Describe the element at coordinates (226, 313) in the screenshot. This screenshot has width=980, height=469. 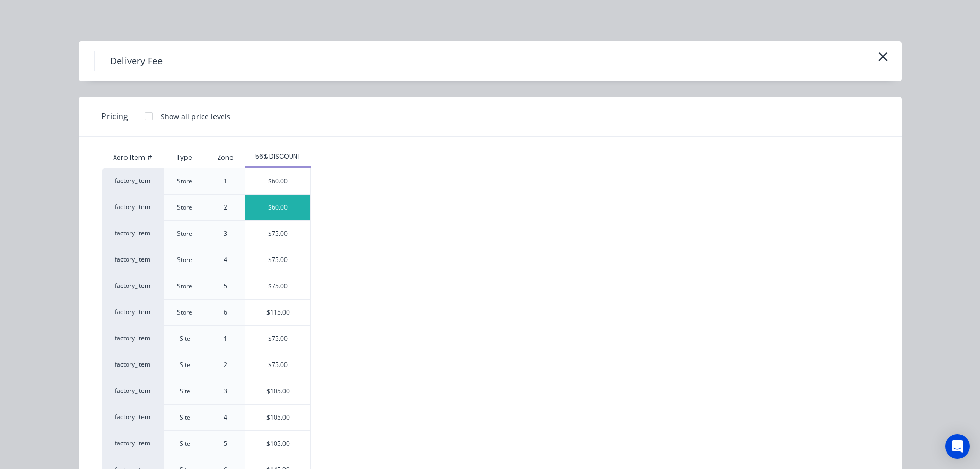
I see `div: 6` at that location.